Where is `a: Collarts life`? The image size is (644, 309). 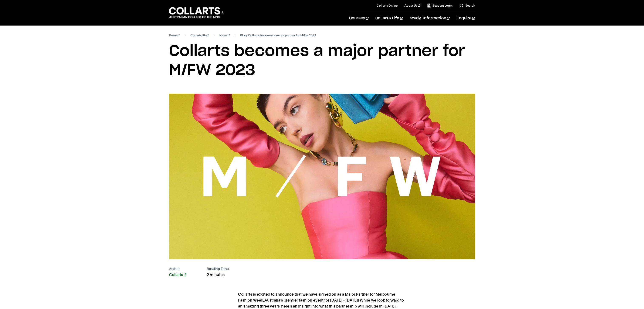
a: Collarts life is located at coordinates (200, 35).